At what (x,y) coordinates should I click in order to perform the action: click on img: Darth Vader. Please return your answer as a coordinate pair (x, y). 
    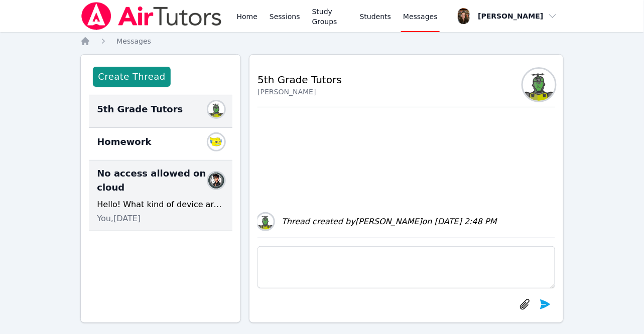
    Looking at the image, I should click on (216, 142).